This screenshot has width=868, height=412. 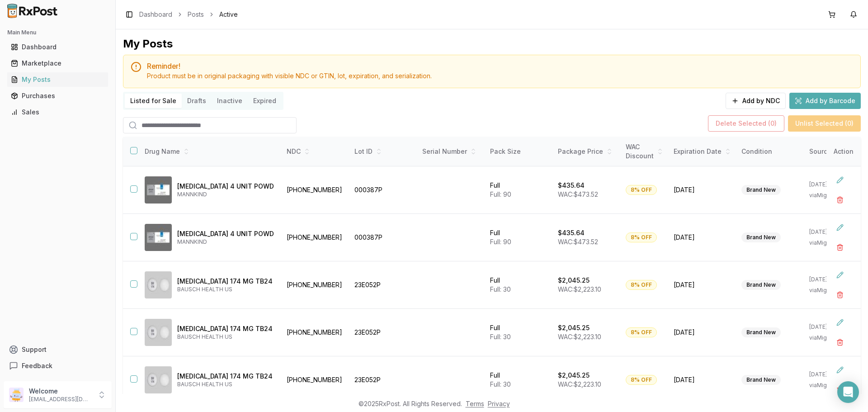 I want to click on nav: breadcrumb, so click(x=189, y=14).